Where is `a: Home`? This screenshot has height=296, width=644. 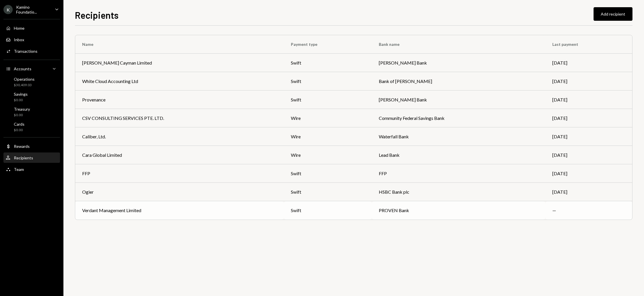
a: Home is located at coordinates (32, 28).